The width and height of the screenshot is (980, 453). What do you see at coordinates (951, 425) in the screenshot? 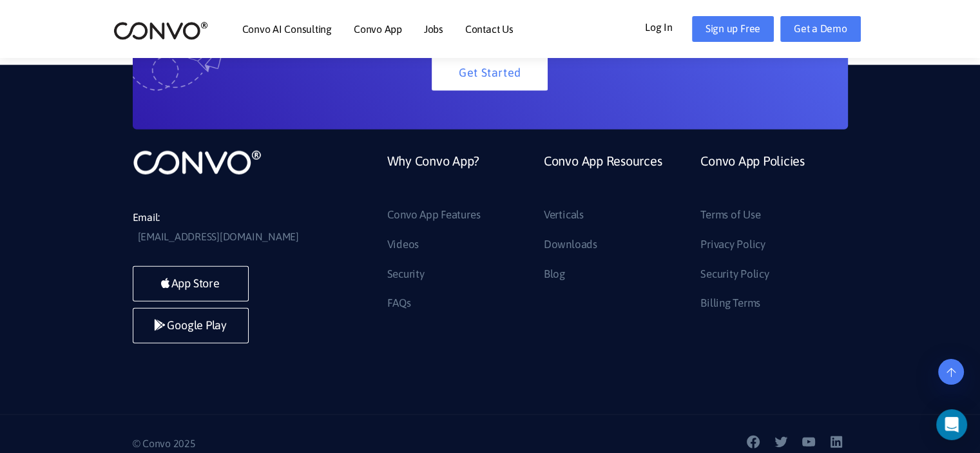
I see `div: Open Intercom Messenger` at bounding box center [951, 425].